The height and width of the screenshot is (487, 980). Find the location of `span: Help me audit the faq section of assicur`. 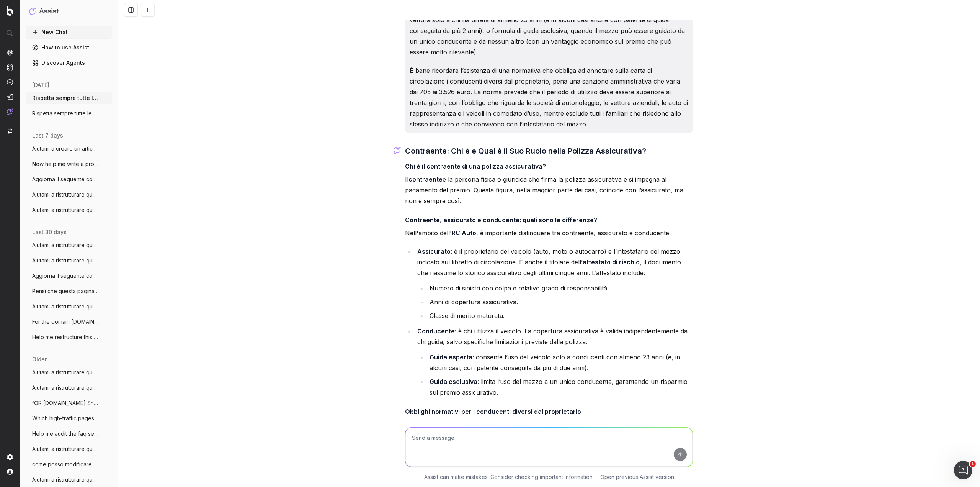

span: Help me audit the faq section of assicur is located at coordinates (66, 434).